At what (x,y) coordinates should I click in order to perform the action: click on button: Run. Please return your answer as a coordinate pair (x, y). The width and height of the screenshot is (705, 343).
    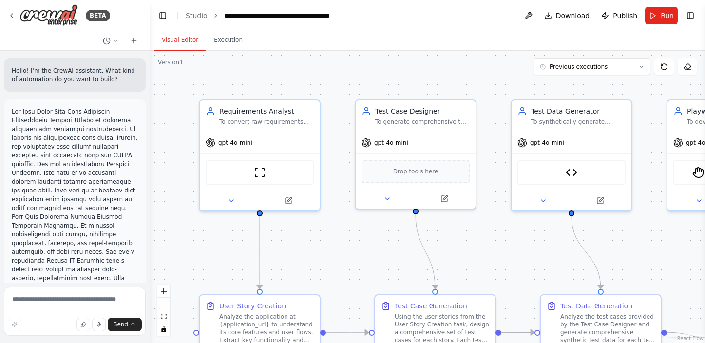
    Looking at the image, I should click on (661, 16).